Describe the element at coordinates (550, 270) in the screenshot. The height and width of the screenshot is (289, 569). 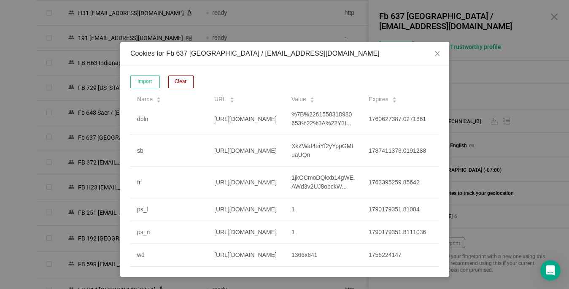
I see `div: Open Intercom Messenger` at that location.